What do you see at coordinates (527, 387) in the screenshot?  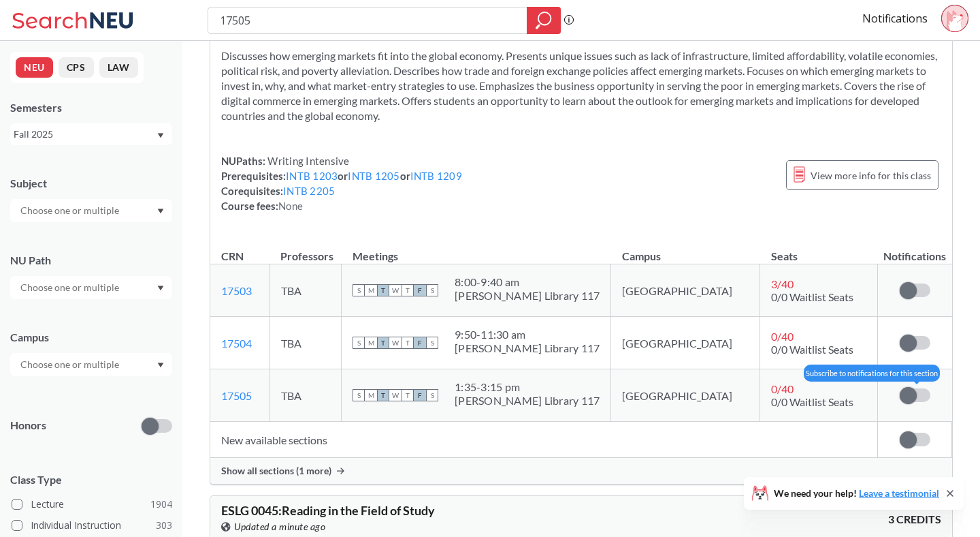 I see `div: 1:35 - 3:15 pm` at bounding box center [527, 387].